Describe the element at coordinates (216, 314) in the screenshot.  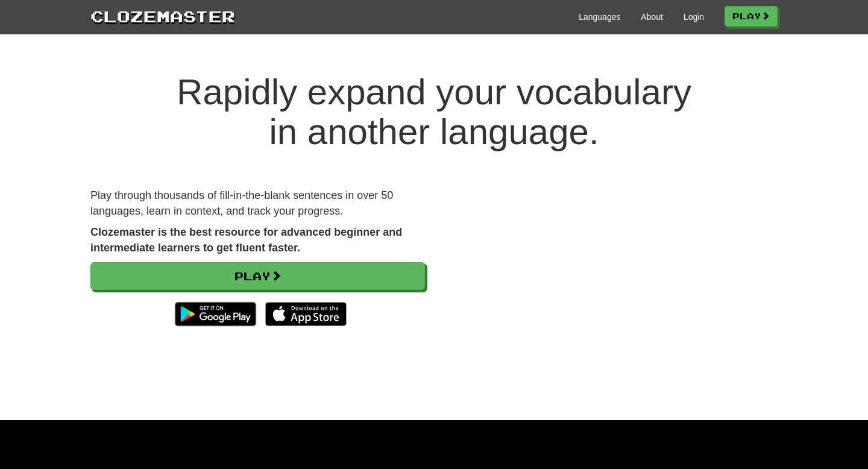
I see `img: Get it on Google Play` at that location.